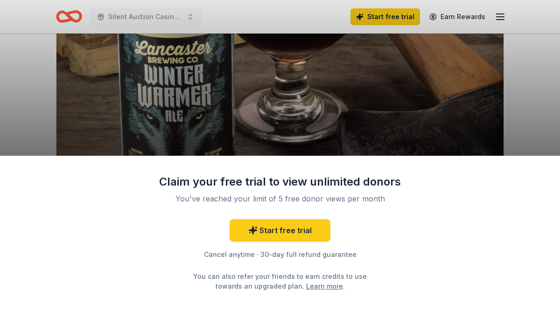  What do you see at coordinates (280, 281) in the screenshot?
I see `div: You can also refer your friends to earn credits to use towards an upgraded plan. .` at bounding box center [280, 281].